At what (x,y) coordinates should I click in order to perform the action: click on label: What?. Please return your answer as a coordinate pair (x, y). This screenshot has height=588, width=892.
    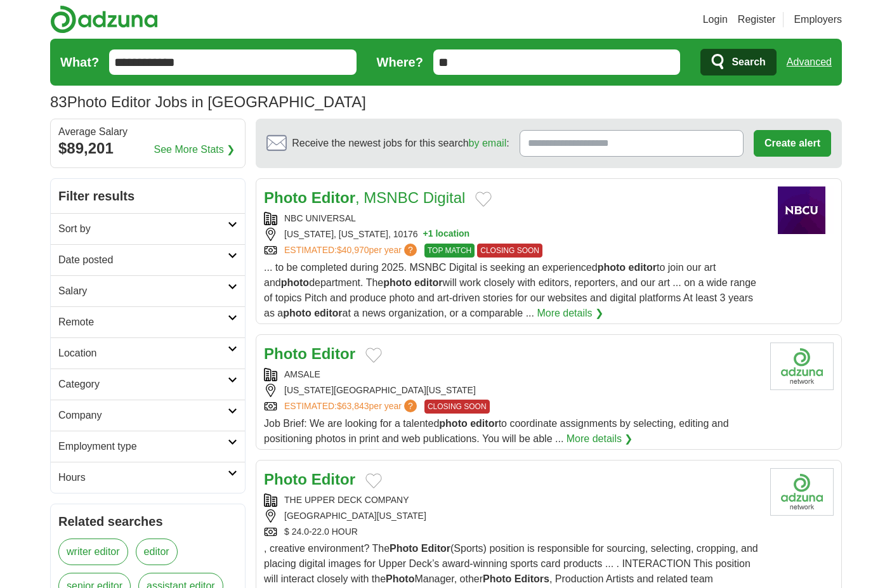
    Looking at the image, I should click on (79, 62).